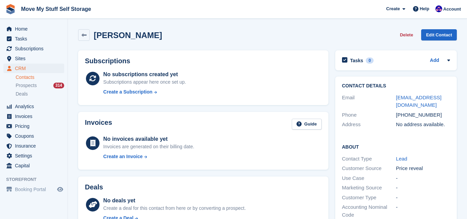  I want to click on a: Lead, so click(401, 158).